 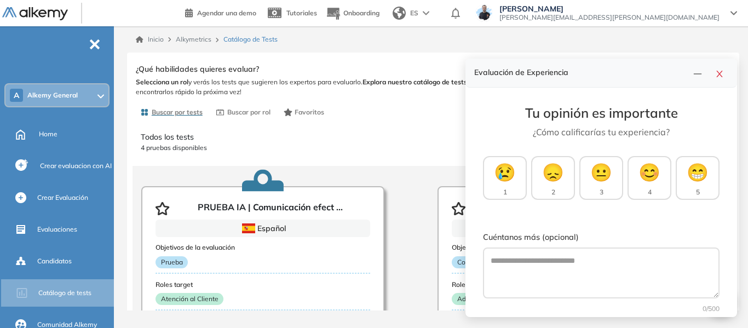 I want to click on span: Agendar una demo, so click(x=227, y=13).